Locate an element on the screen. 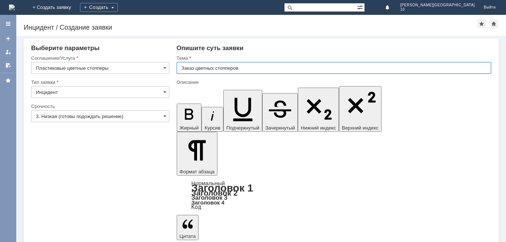  a: Нормальный is located at coordinates (208, 183).